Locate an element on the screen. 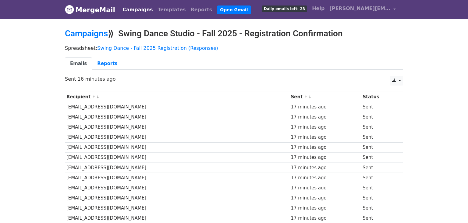  h2: ⟫ Swing Dance Studio - Fall 2025 - Registration Confirmation is located at coordinates (234, 34).